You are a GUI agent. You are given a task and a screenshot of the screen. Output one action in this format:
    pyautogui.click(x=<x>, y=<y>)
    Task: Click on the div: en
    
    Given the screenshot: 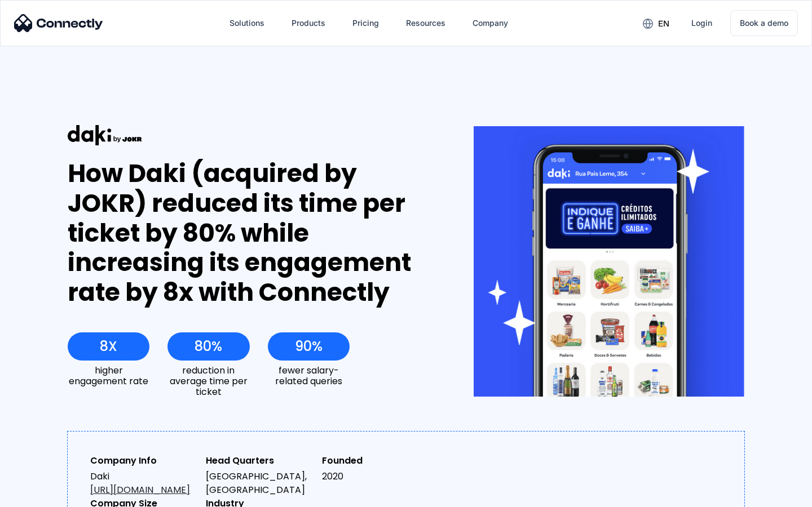 What is the action you would take?
    pyautogui.click(x=664, y=24)
    